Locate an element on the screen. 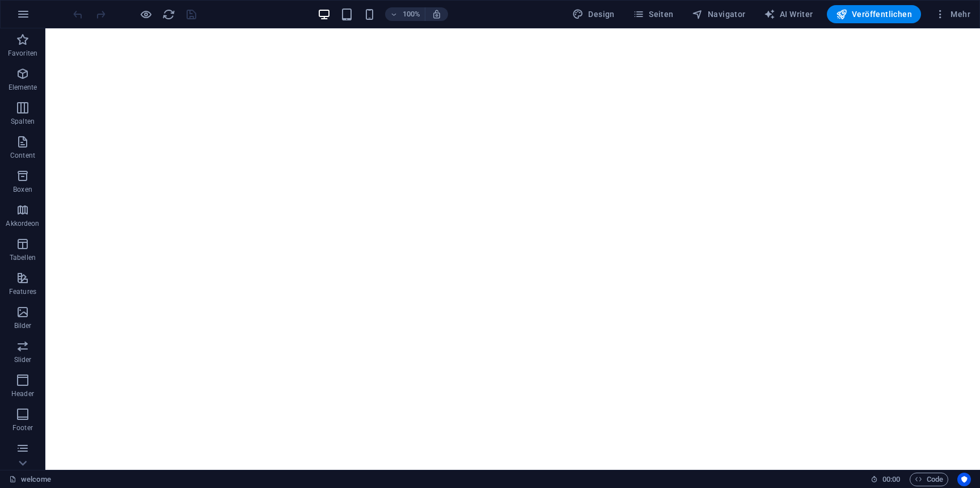 Image resolution: width=980 pixels, height=488 pixels. button: Seiten is located at coordinates (654, 14).